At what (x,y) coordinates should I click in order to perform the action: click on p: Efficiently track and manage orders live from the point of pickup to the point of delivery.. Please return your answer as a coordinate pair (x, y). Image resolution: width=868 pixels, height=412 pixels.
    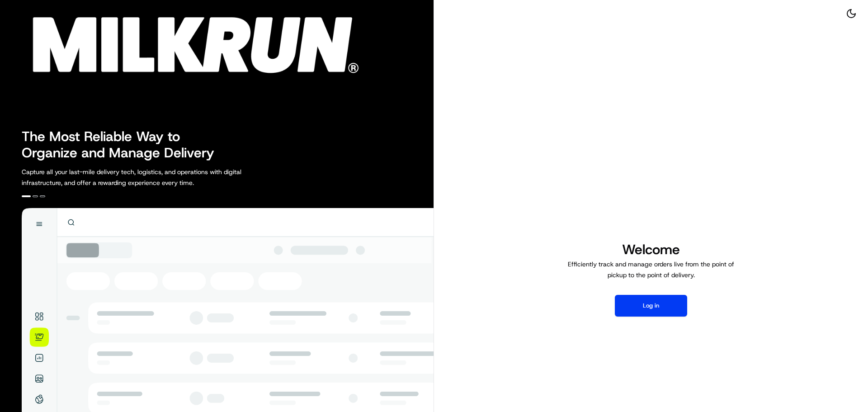
    Looking at the image, I should click on (651, 270).